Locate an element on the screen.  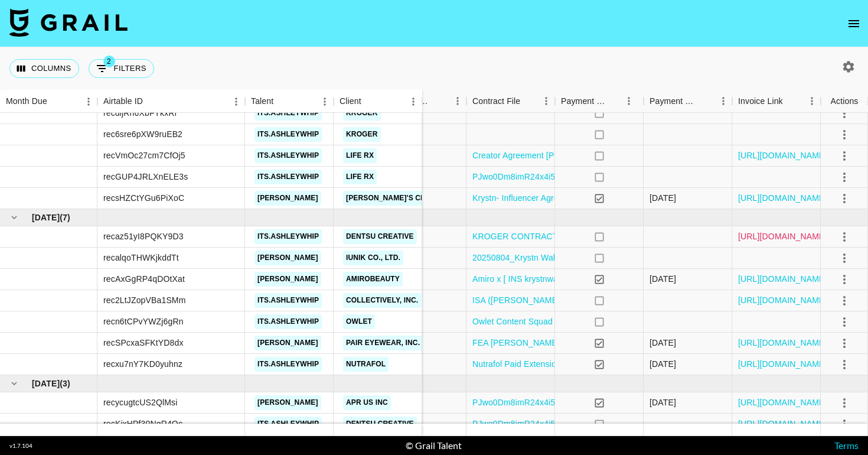
a: Pair Eyewear, Inc. is located at coordinates (383, 343).